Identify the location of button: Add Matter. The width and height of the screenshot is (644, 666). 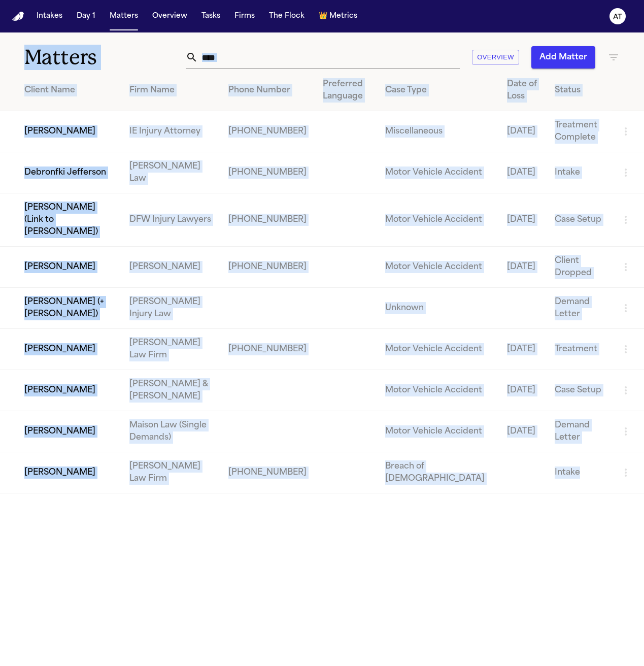
(563, 57).